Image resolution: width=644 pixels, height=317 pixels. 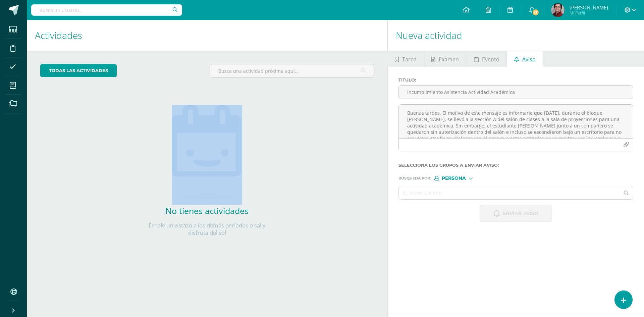 I want to click on span: Persona, so click(x=454, y=178).